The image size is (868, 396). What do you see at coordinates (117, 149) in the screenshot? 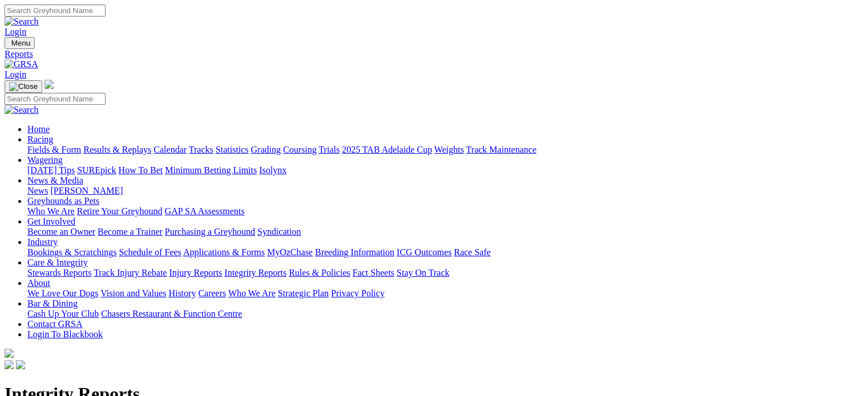
I see `a: Results & Replays` at bounding box center [117, 149].